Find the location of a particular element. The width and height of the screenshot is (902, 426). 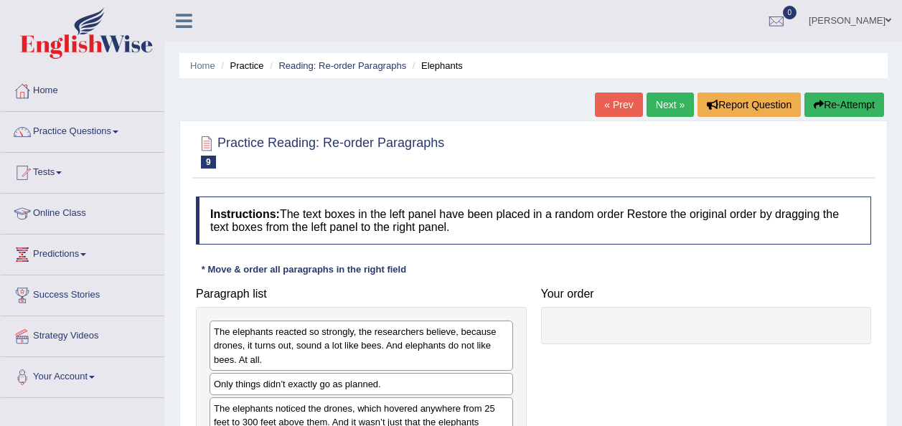

div: The elephants reacted so strongly, the researchers believe, because drones, it turns out, sound a... is located at coordinates (361, 345).